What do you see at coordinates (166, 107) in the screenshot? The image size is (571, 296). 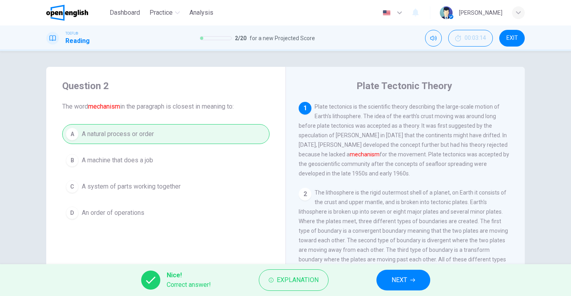 I see `span: The word in the paragraph is closest in meaning to:` at bounding box center [166, 107].